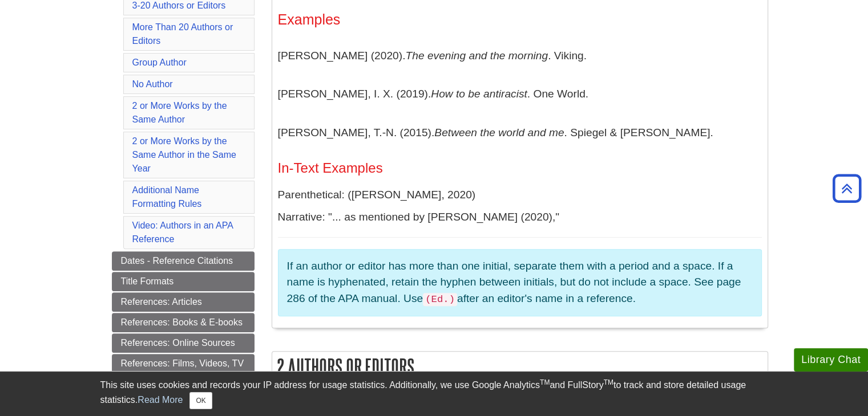  What do you see at coordinates (831, 360) in the screenshot?
I see `button: Library Chat` at bounding box center [831, 360].